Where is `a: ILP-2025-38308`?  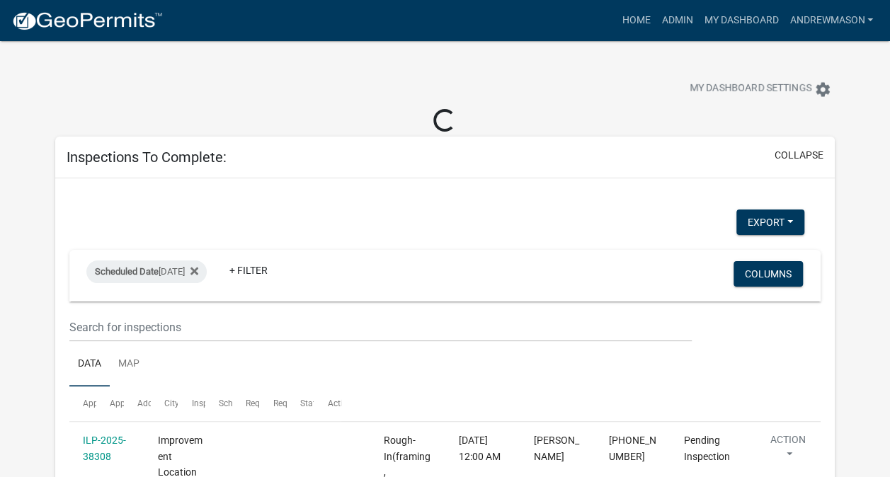
a: ILP-2025-38308 is located at coordinates (104, 448).